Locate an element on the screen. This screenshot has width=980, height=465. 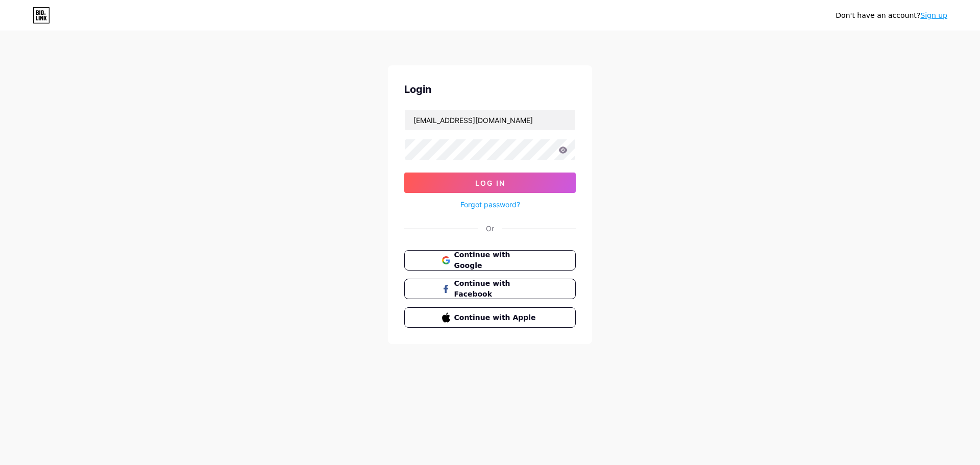
div: Or is located at coordinates (490, 228).